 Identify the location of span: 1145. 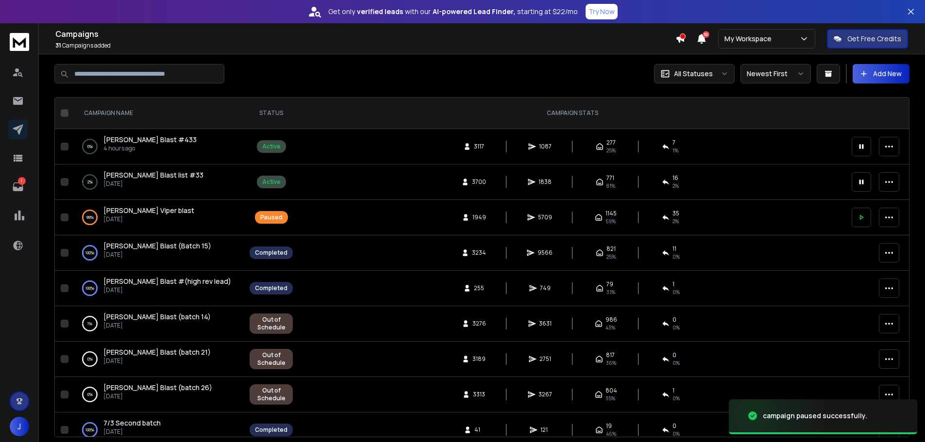
(611, 214).